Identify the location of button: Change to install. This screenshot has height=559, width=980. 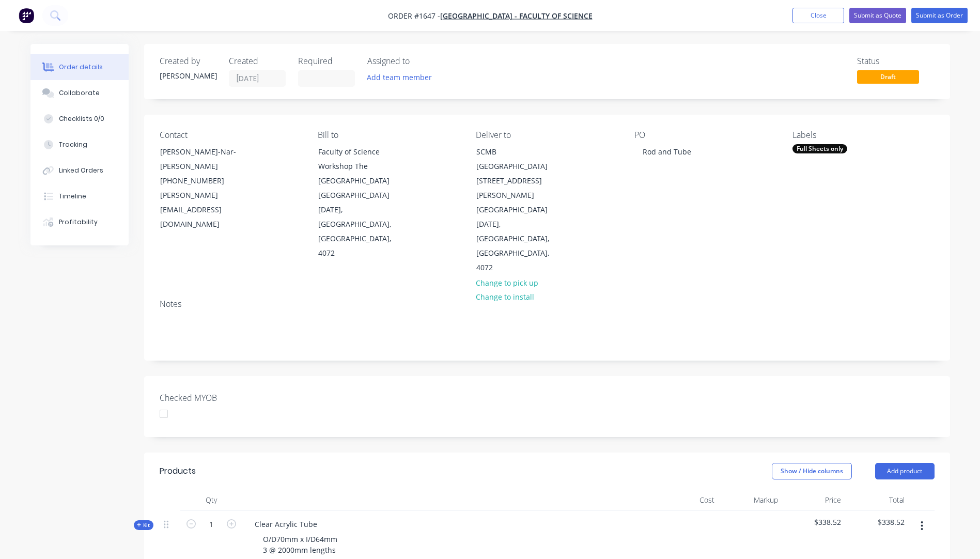
(505, 296).